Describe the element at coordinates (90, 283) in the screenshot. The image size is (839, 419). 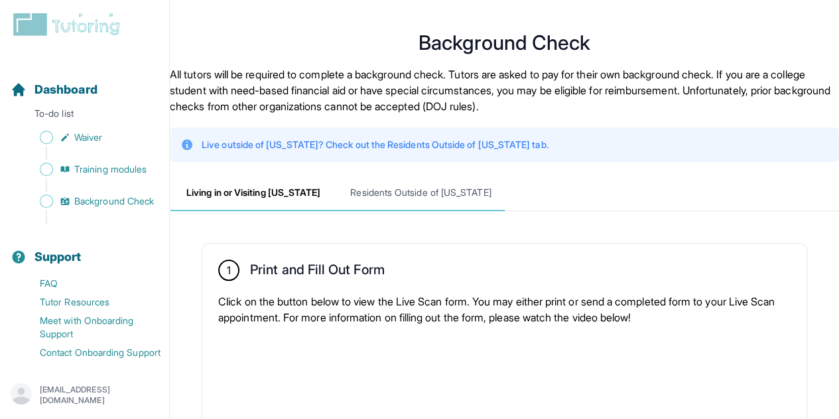
I see `a: FAQ` at that location.